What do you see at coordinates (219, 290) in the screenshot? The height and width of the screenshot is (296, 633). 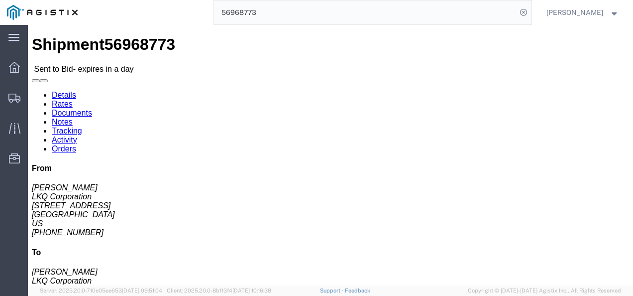 I see `span: Client: 2025.20.0-8b113f4` at bounding box center [219, 290].